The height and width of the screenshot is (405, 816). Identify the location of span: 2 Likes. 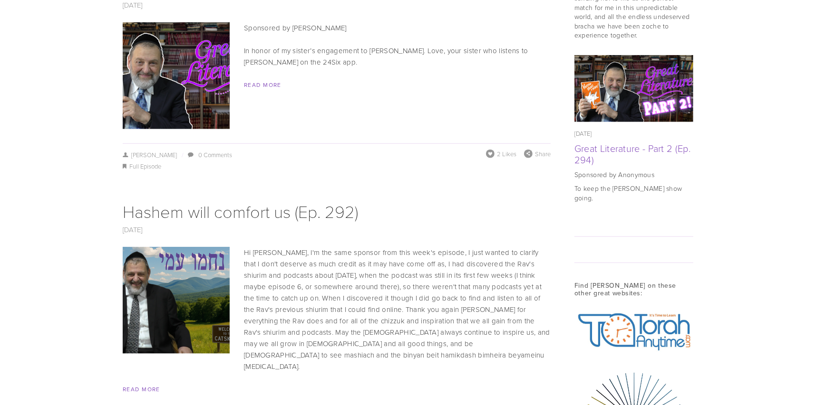
(506, 154).